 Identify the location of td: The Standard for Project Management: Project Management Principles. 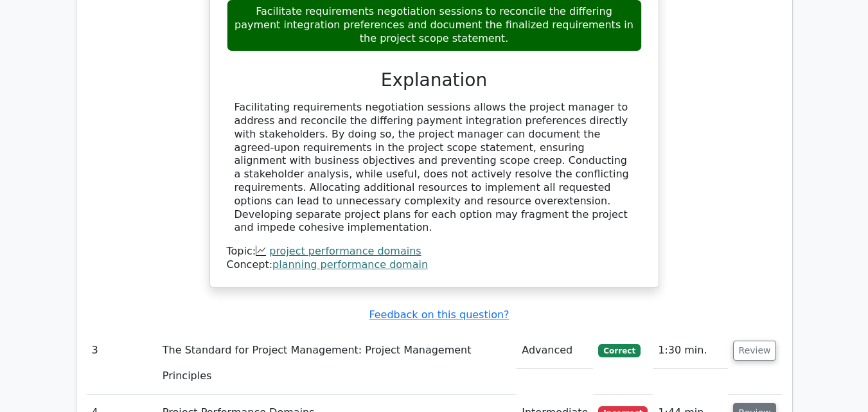
(337, 363).